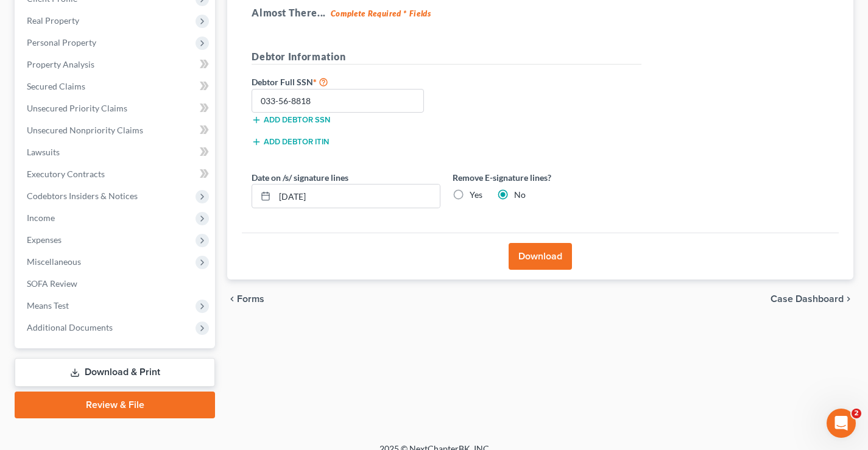  I want to click on a: Unsecured Nonpriority Claims, so click(116, 130).